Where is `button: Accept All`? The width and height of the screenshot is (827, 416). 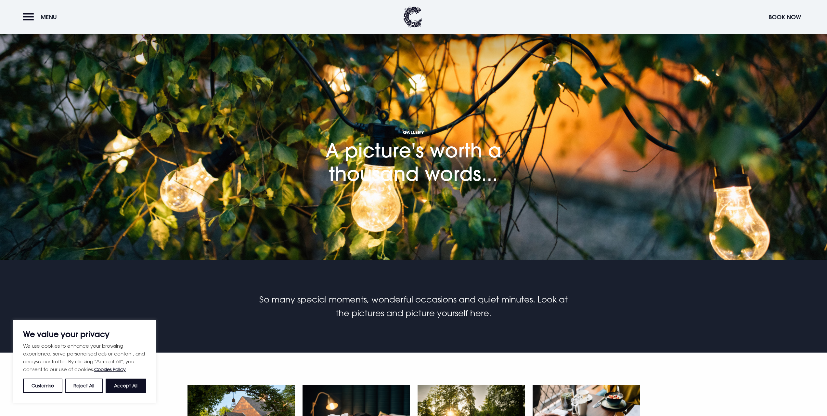 button: Accept All is located at coordinates (126, 385).